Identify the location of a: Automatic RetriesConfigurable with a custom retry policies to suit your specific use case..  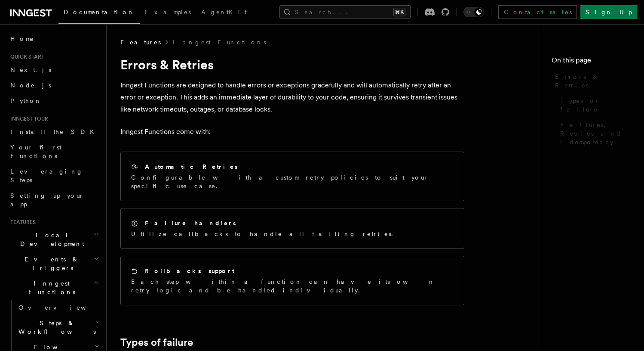
(293, 176).